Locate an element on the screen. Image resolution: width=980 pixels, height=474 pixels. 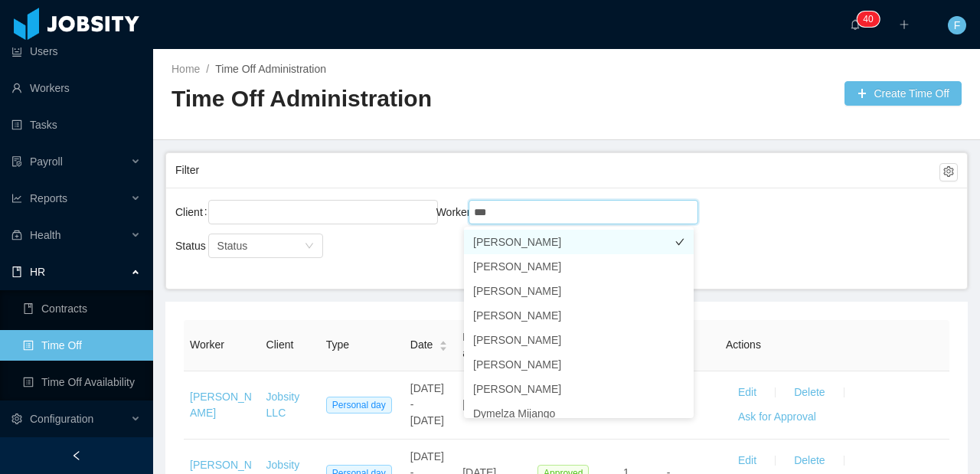
span: Reports is located at coordinates (48, 199).